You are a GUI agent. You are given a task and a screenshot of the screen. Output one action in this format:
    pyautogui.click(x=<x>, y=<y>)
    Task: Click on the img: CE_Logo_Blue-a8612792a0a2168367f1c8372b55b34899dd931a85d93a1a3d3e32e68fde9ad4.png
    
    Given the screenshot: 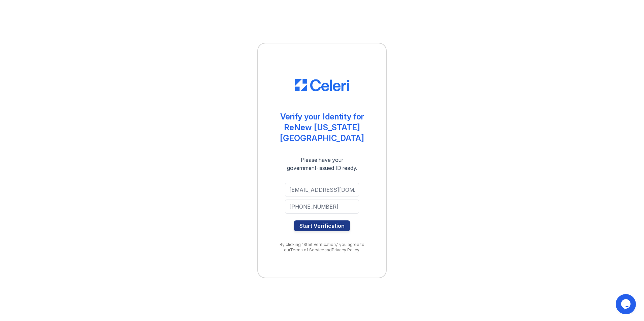 What is the action you would take?
    pyautogui.click(x=322, y=85)
    